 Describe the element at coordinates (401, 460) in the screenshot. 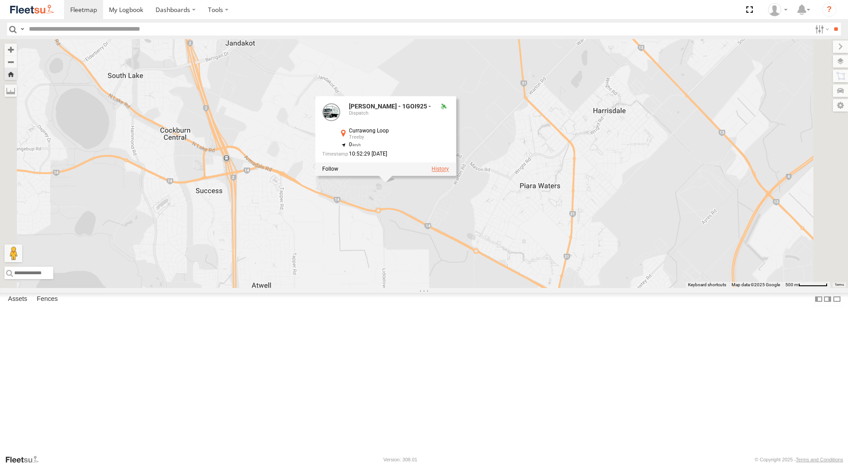

I see `div: Version: 308.01` at that location.